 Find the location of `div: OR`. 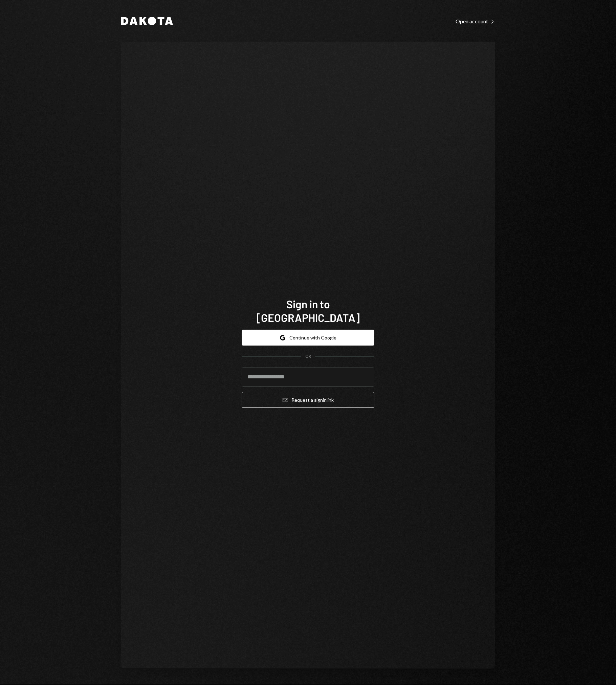

div: OR is located at coordinates (308, 356).